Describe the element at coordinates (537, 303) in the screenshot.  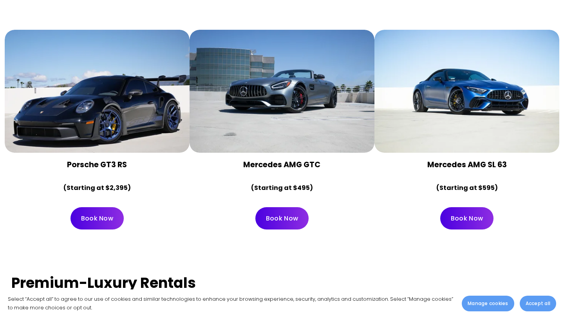
I see `button: Accept all` at that location.